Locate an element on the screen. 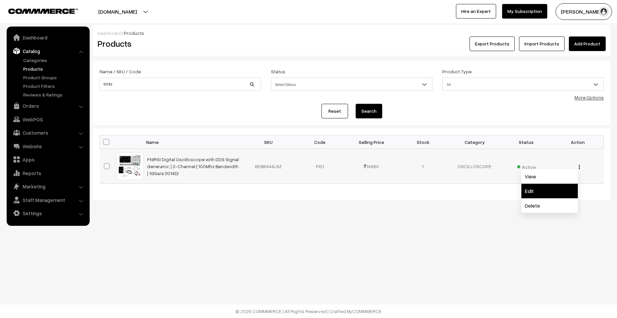  a: Staff Management is located at coordinates (48, 200).